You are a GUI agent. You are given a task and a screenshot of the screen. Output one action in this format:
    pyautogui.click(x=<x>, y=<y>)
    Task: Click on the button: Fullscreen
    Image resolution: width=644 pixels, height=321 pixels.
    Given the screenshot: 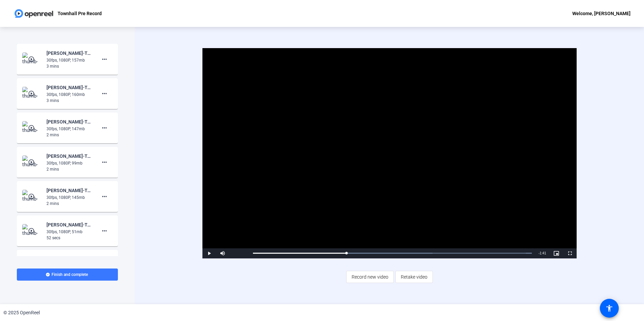 What is the action you would take?
    pyautogui.click(x=570, y=254)
    